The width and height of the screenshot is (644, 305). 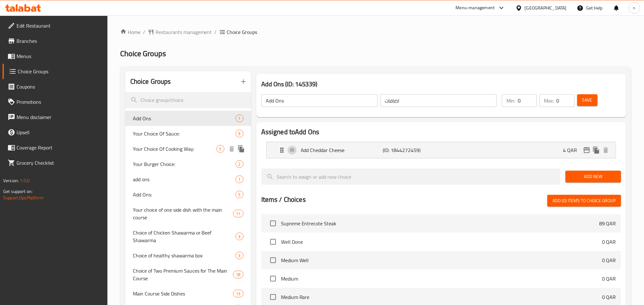 I want to click on span: Branches, so click(x=59, y=41).